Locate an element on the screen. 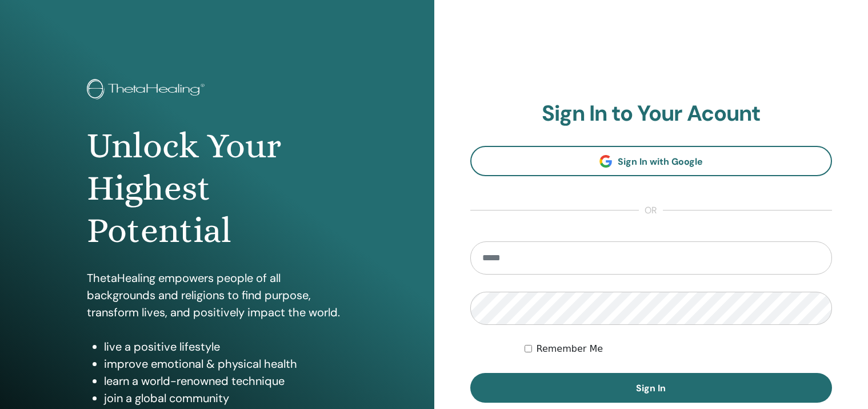  div: Keep me authenticated indefinitely or until I manually logout is located at coordinates (678, 349).